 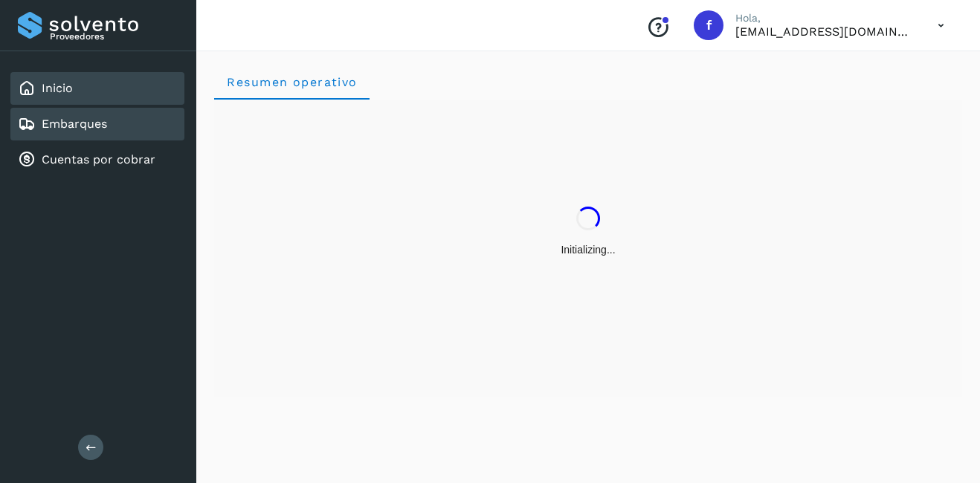 What do you see at coordinates (75, 123) in the screenshot?
I see `a: Embarques` at bounding box center [75, 123].